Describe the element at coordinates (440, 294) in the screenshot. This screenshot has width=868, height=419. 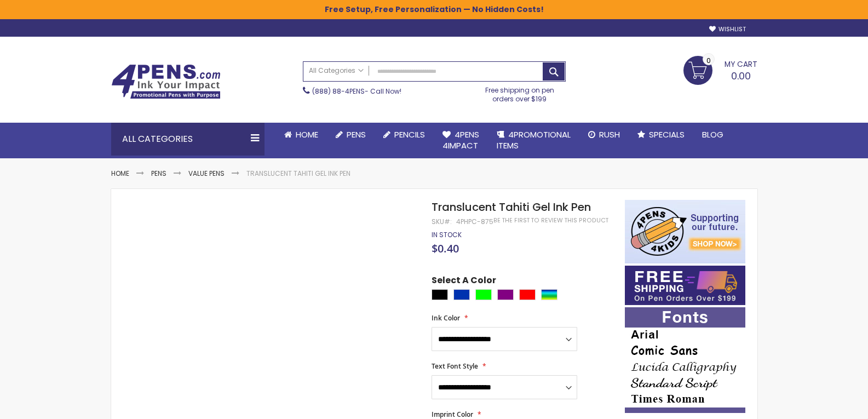
I see `div: Black` at that location.